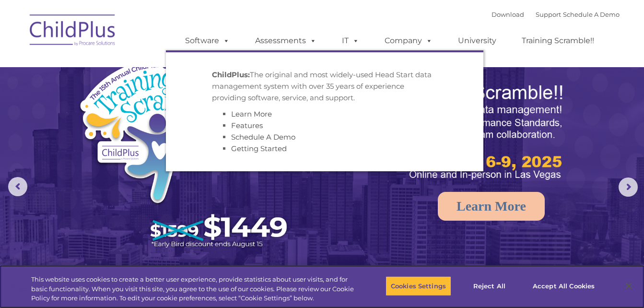  Describe the element at coordinates (409, 41) in the screenshot. I see `a: Company` at that location.